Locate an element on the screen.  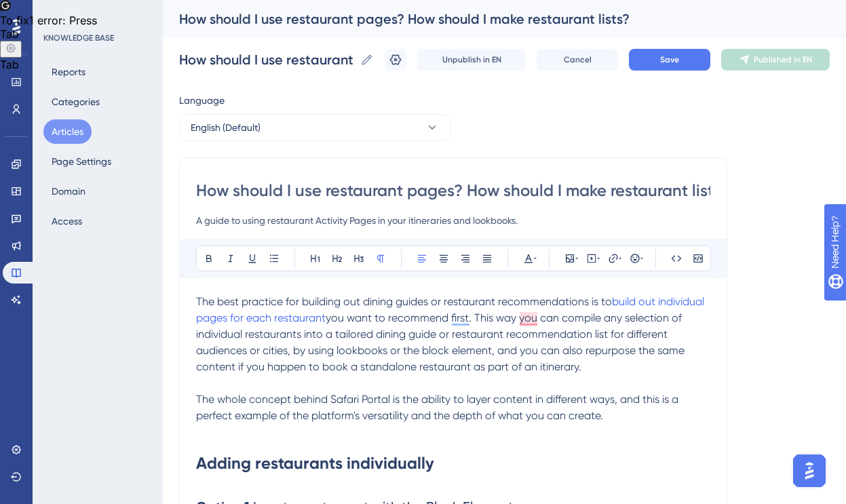
input: Article Title is located at coordinates (453, 191).